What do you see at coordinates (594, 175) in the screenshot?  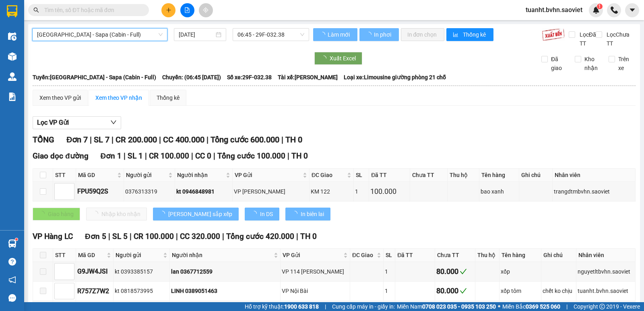 I see `th: Nhân viên` at bounding box center [594, 175].